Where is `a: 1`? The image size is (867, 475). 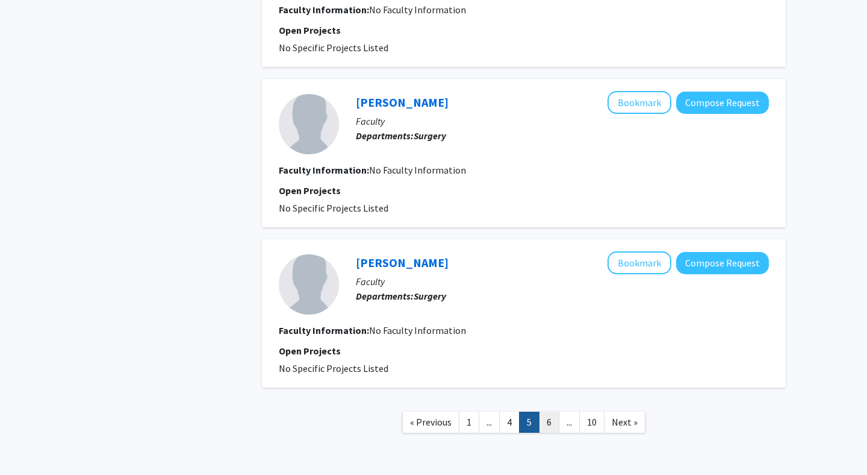 a: 1 is located at coordinates (469, 422).